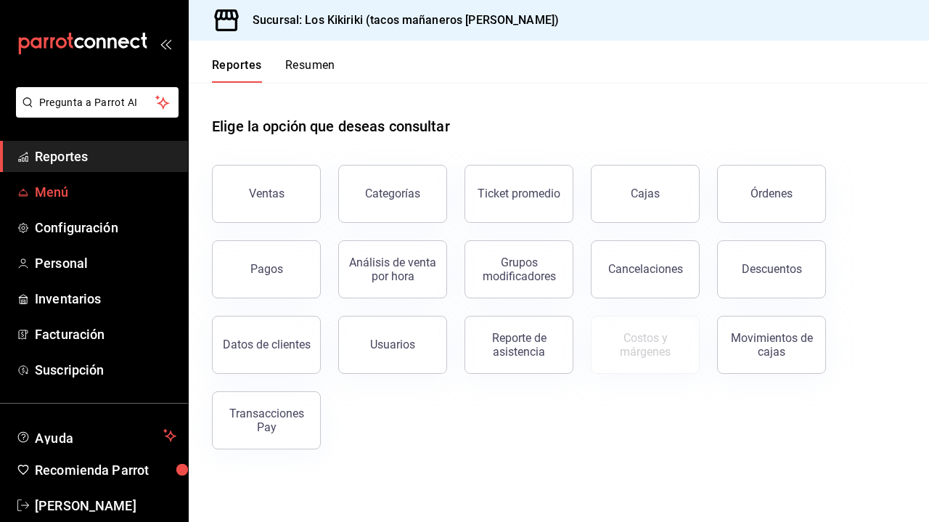 This screenshot has width=929, height=522. What do you see at coordinates (772, 345) in the screenshot?
I see `div: Movimientos de cajas` at bounding box center [772, 345].